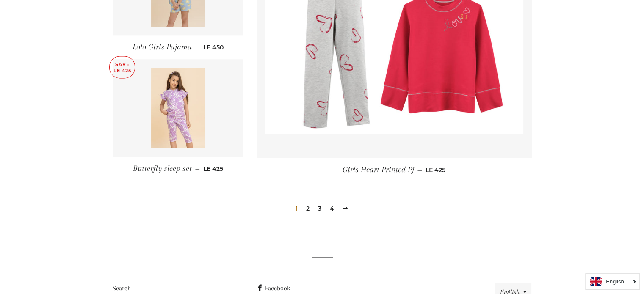 This screenshot has height=294, width=644. I want to click on i: English, so click(615, 281).